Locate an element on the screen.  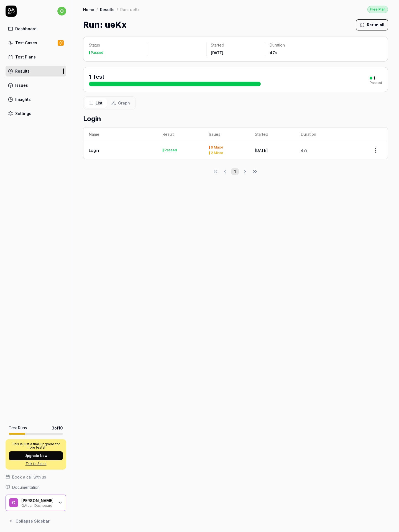
span: 3 of 10 is located at coordinates (57, 428).